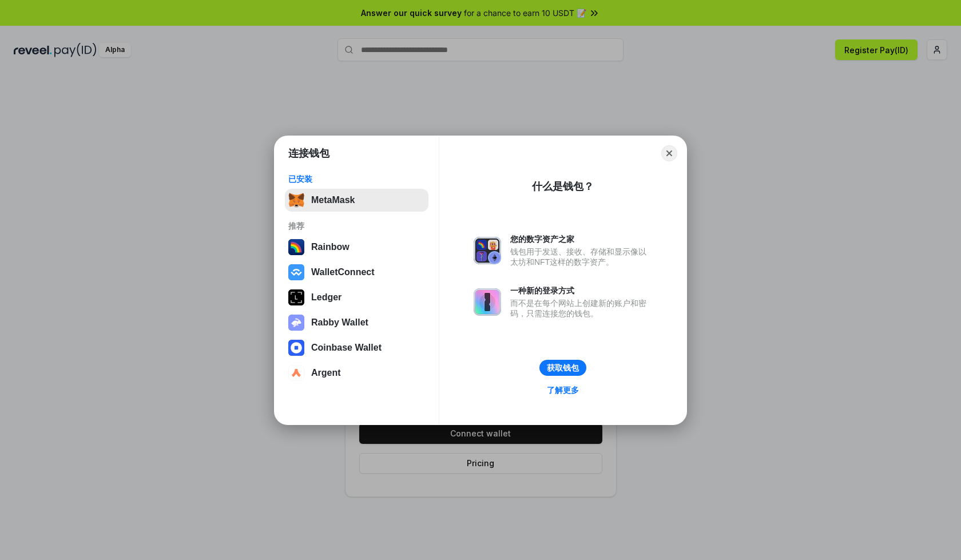 The width and height of the screenshot is (961, 560). What do you see at coordinates (357, 226) in the screenshot?
I see `div: 推荐` at bounding box center [357, 226].